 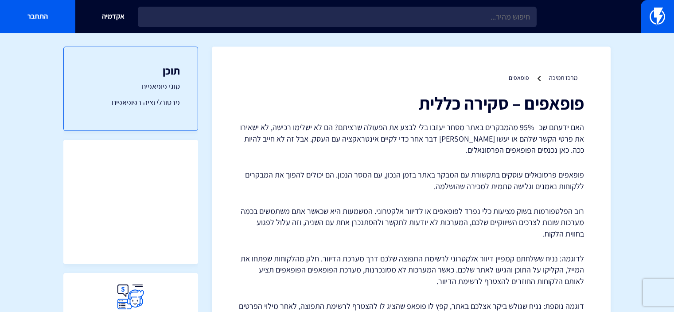 What do you see at coordinates (131, 102) in the screenshot?
I see `a: פרסונליזציה בפופאפים` at bounding box center [131, 102].